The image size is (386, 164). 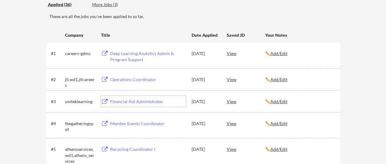 I want to click on div: These are job applications we think you'd be a good fit for, but couldn't apply you to automatica..., so click(x=115, y=5).